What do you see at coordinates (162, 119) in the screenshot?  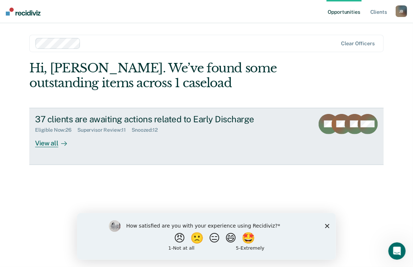 I see `div: 37 clients are awaiting actions related to Early Discharge` at bounding box center [162, 119].